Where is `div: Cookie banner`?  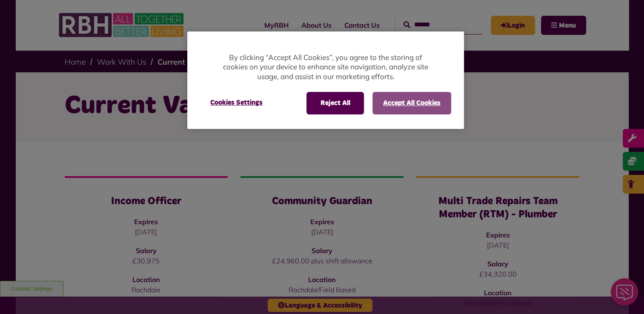 div: Cookie banner is located at coordinates (325, 80).